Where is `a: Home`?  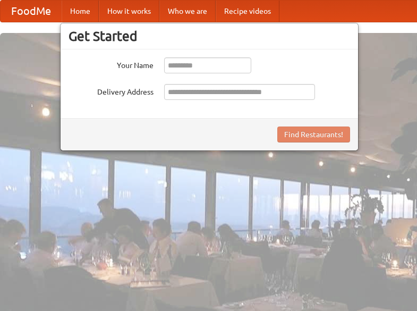 a: Home is located at coordinates (80, 11).